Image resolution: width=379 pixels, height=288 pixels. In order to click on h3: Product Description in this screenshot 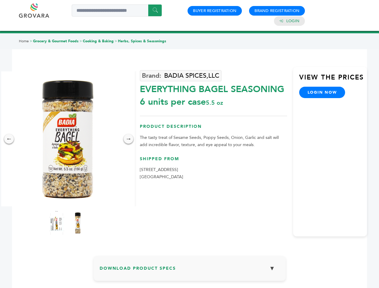, I will do `click(214, 129)`.